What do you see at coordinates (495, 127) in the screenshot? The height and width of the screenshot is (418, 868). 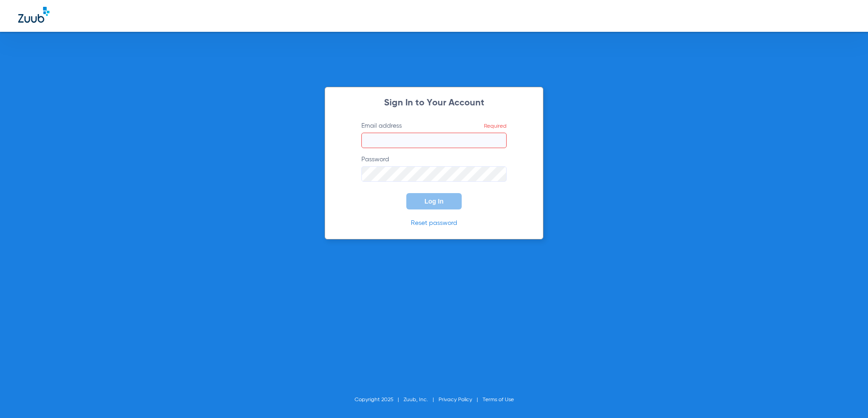 I see `span: Required` at bounding box center [495, 127].